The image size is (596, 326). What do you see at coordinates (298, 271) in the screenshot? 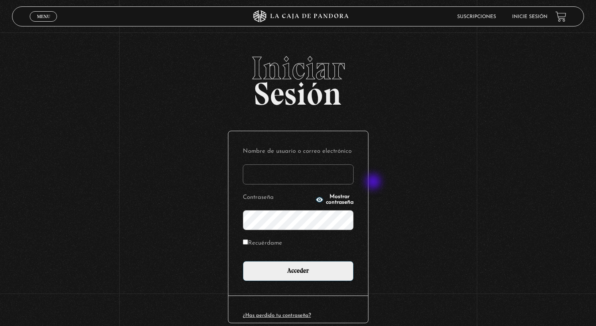
I see `input: Acceder` at bounding box center [298, 271].